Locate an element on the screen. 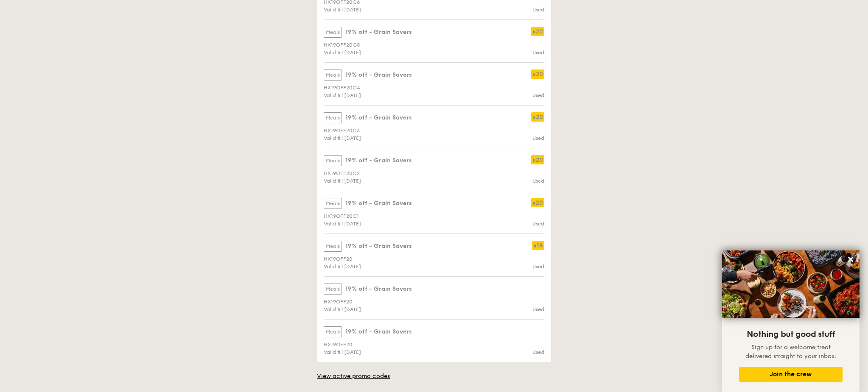  img: DSC07876-Edit02-Large.jpeg is located at coordinates (791, 284).